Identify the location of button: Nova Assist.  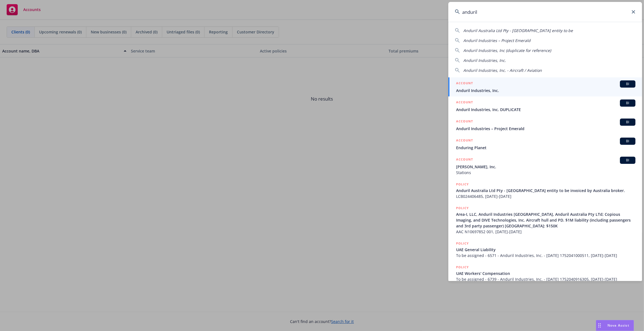
(615, 326).